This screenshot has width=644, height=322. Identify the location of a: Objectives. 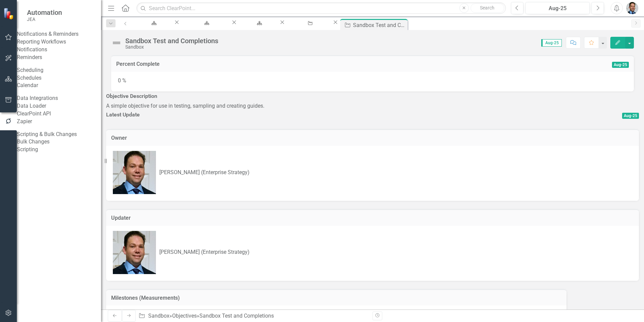
(184, 315).